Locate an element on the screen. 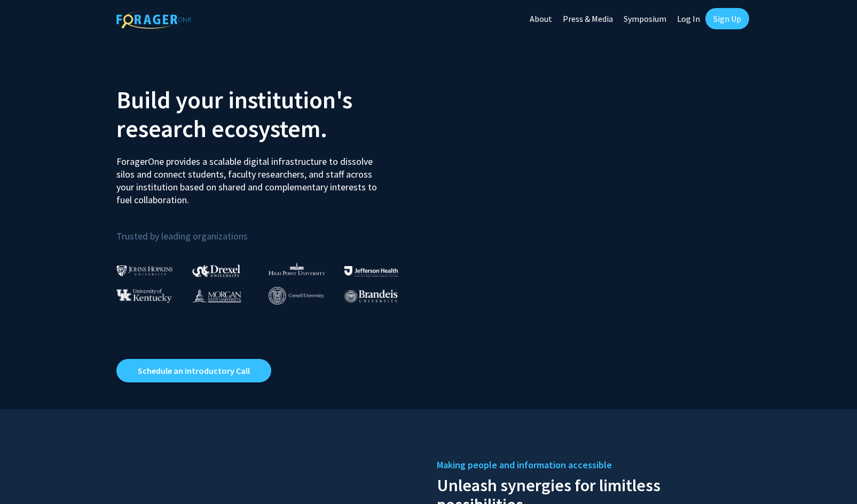 Image resolution: width=857 pixels, height=504 pixels. img: Drexel University is located at coordinates (217, 271).